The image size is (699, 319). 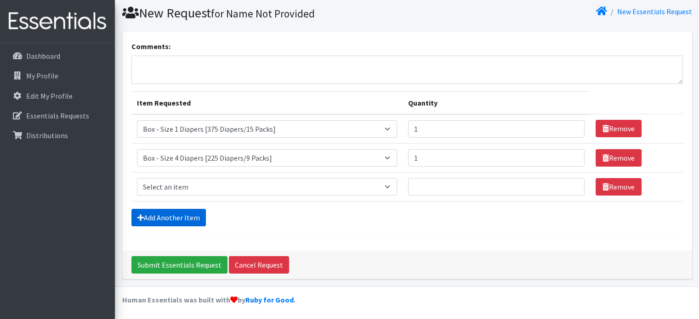 I want to click on p: Essentials Requests, so click(x=57, y=116).